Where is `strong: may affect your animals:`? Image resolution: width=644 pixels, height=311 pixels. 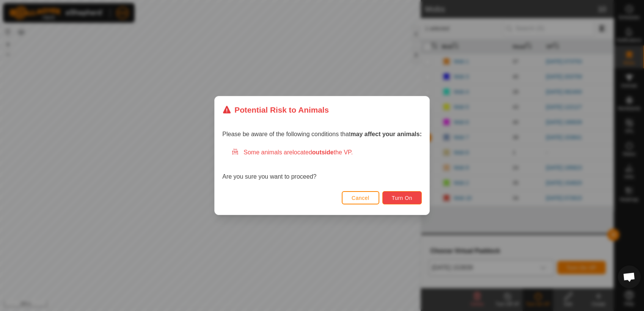 strong: may affect your animals: is located at coordinates (386, 134).